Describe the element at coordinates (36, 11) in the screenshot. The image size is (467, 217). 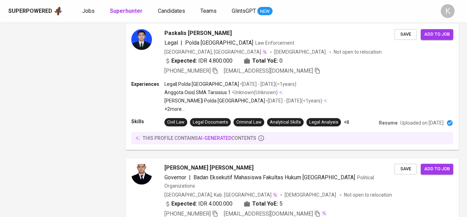
I see `a: Superpoweredapp logo` at that location.